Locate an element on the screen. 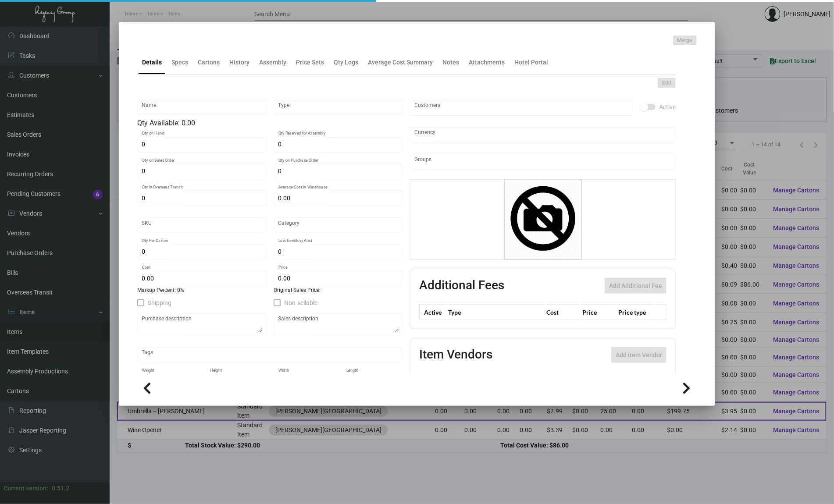  span: Merge is located at coordinates (685, 41).